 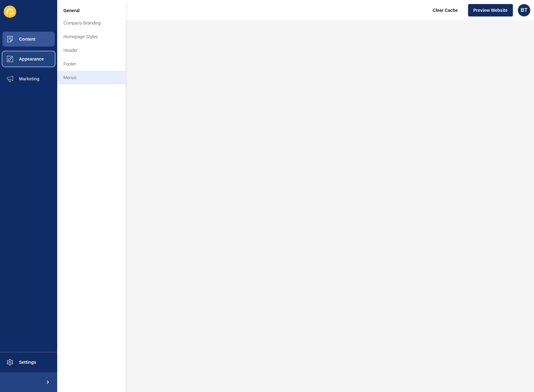 What do you see at coordinates (91, 78) in the screenshot?
I see `a: Menus` at bounding box center [91, 78].